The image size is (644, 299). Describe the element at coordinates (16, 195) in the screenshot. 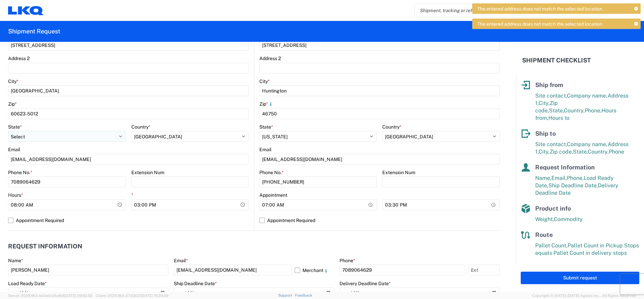

I see `label: Hours` at that location.